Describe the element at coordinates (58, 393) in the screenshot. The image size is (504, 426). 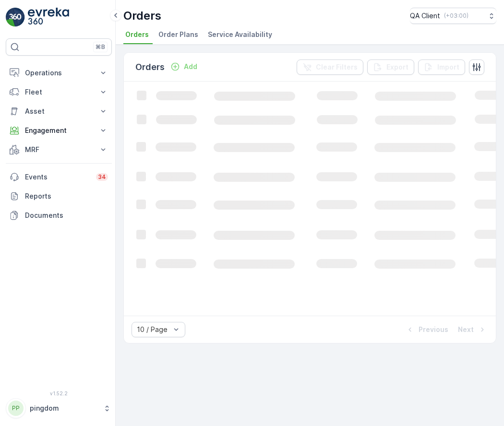
I see `span: v 1.52.2` at that location.